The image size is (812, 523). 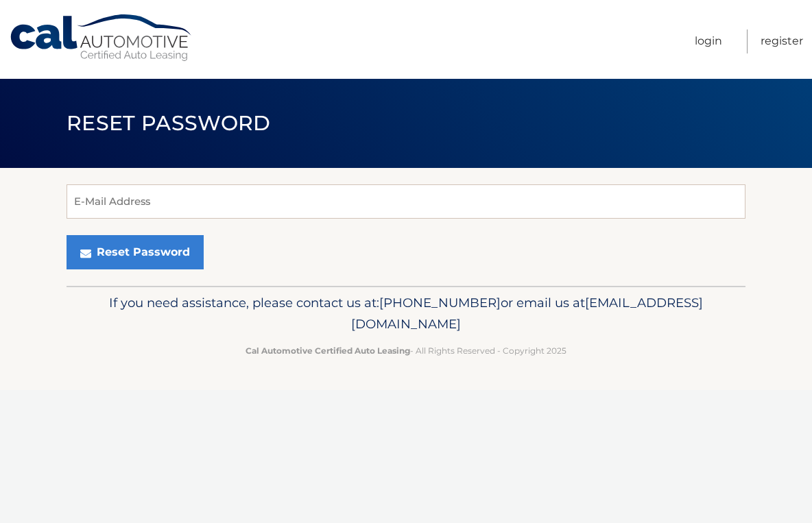 What do you see at coordinates (328, 350) in the screenshot?
I see `strong: Cal Automotive Certified Auto Leasing` at bounding box center [328, 350].